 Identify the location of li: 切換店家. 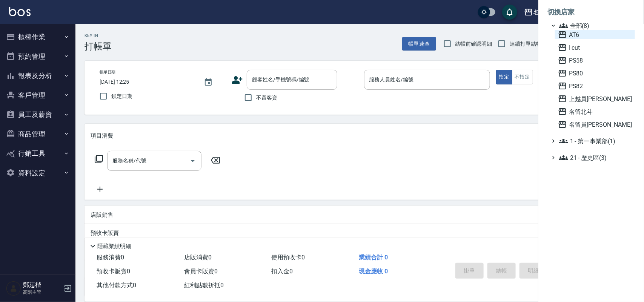
(591, 12).